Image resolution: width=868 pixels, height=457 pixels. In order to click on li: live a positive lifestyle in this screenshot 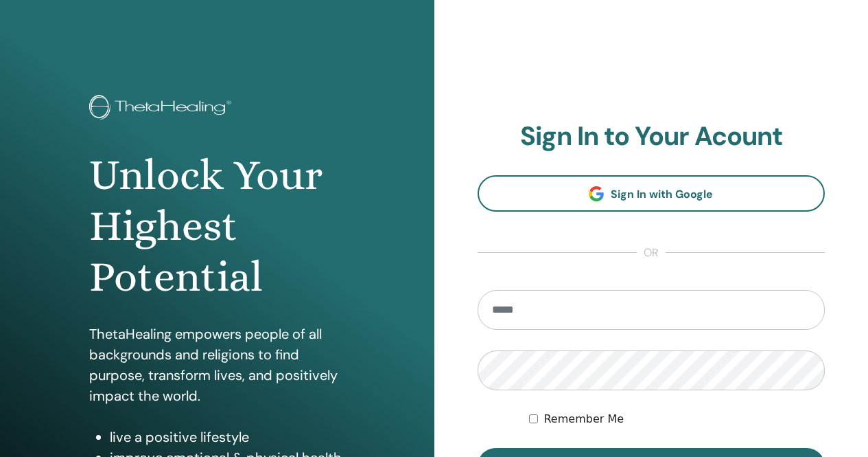, I will do `click(227, 437)`.